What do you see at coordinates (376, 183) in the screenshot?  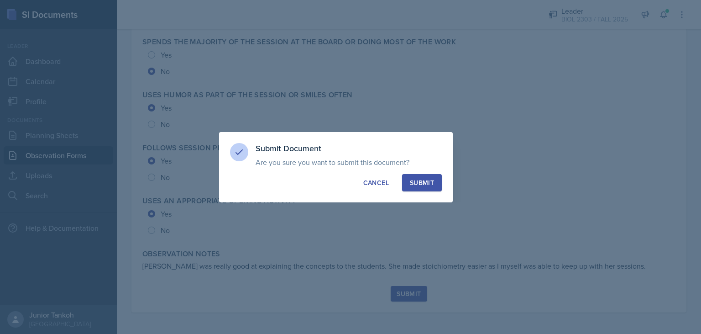 I see `div: Cancel` at bounding box center [376, 183].